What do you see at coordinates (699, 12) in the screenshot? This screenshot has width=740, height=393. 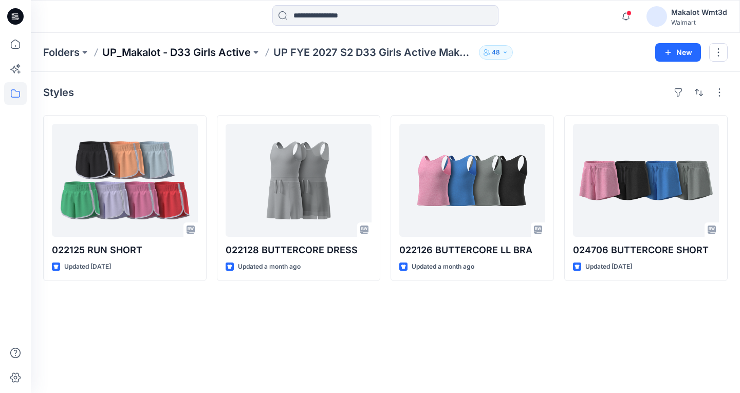 I see `div: Makalot Wmt3d` at bounding box center [699, 12].